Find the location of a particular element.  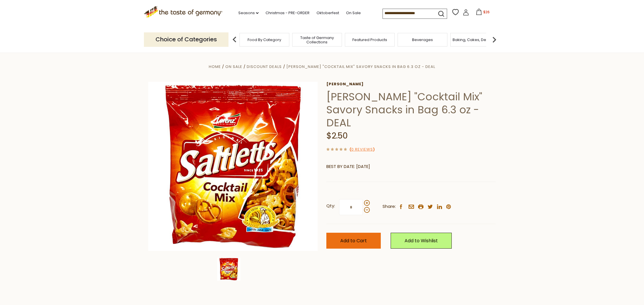

a: Oktoberfest is located at coordinates (328, 13).